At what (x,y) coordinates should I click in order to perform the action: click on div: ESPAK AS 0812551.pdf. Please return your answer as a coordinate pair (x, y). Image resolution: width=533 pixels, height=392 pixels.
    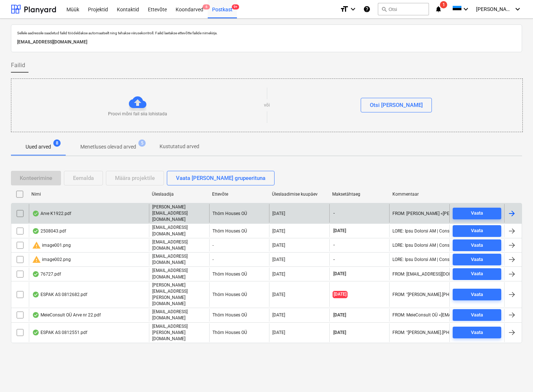
    Looking at the image, I should click on (60, 333).